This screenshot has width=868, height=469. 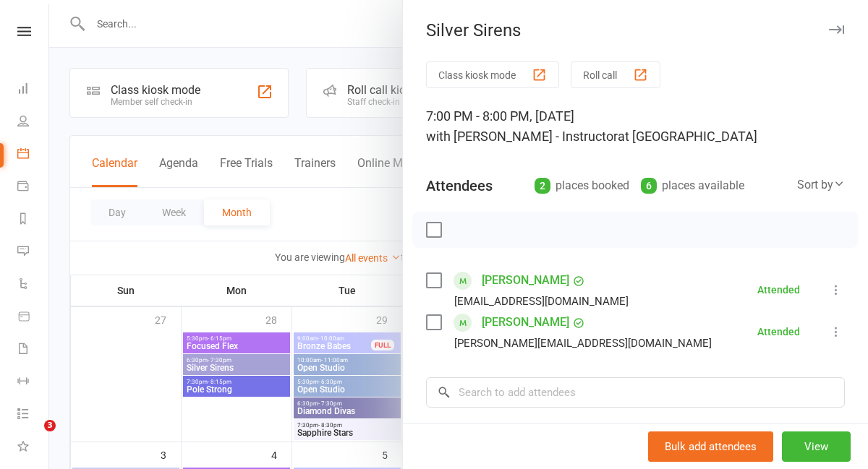 I want to click on div: places booked, so click(x=582, y=186).